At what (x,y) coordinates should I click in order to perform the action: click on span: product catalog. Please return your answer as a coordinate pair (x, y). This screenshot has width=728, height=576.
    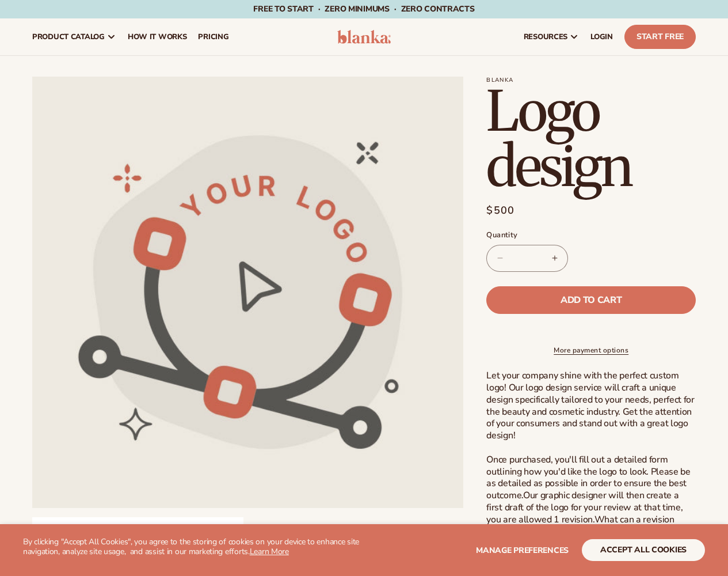
    Looking at the image, I should click on (68, 37).